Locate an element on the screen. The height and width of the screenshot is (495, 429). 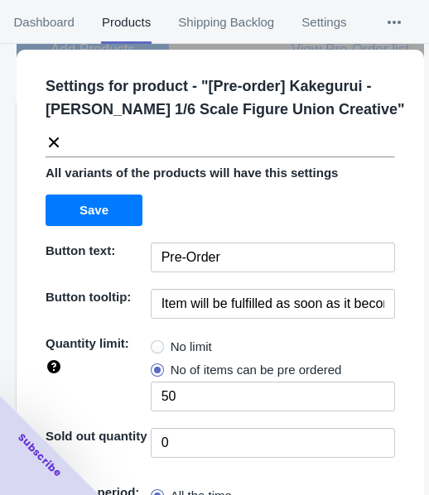
span: Button tooltip: is located at coordinates (88, 297).